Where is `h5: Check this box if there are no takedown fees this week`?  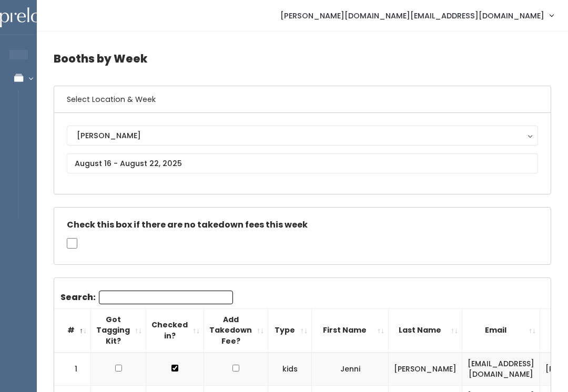 h5: Check this box if there are no takedown fees this week is located at coordinates (303, 225).